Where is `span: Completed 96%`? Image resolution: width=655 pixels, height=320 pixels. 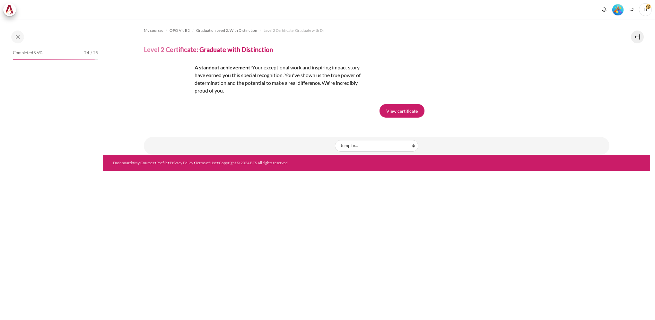
span: Completed 96% is located at coordinates (28, 53).